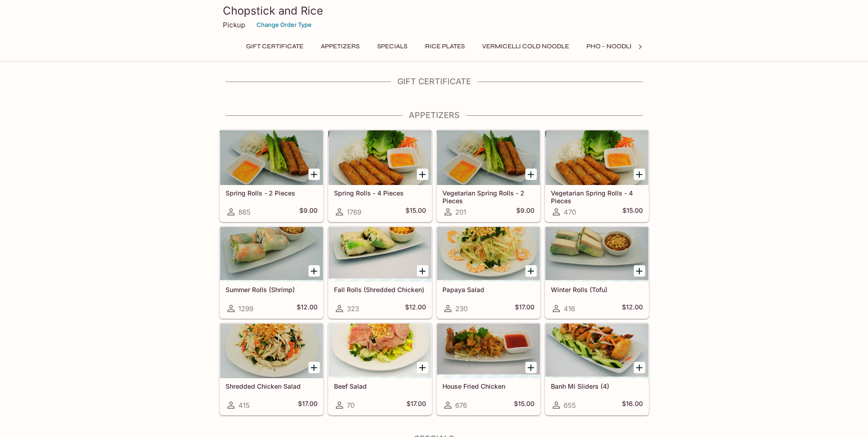 Image resolution: width=868 pixels, height=437 pixels. Describe the element at coordinates (434, 82) in the screenshot. I see `h4: Gift Certificate` at that location.